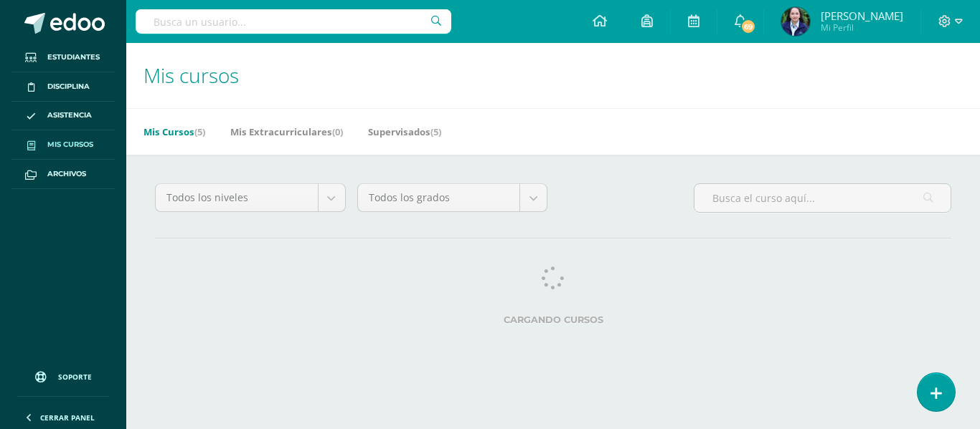 This screenshot has width=980, height=429. I want to click on a: Mis Cursos(5), so click(174, 132).